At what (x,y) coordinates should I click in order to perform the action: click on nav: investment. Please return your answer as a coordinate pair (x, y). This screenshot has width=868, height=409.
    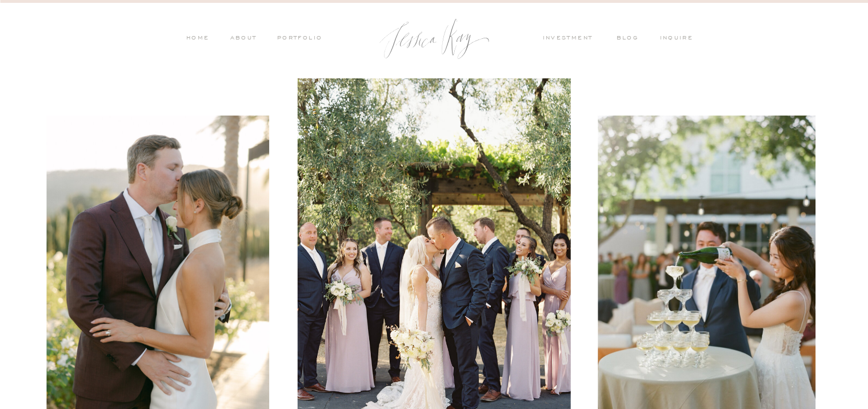
    Looking at the image, I should click on (571, 39).